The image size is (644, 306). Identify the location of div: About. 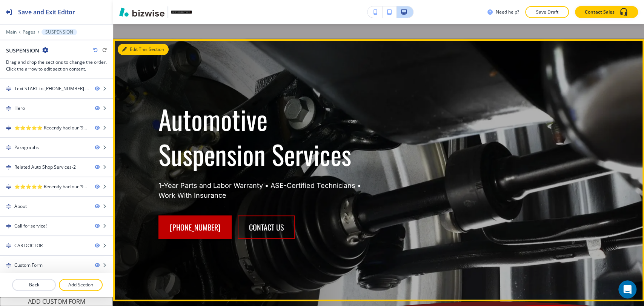
(20, 207).